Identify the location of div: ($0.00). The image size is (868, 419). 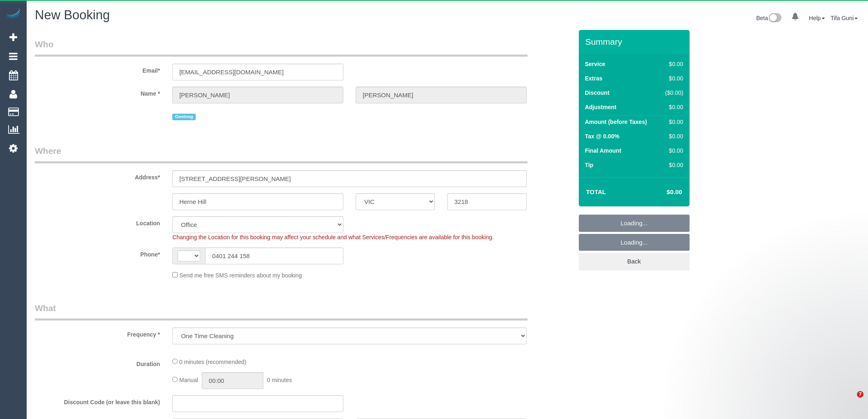
(672, 92).